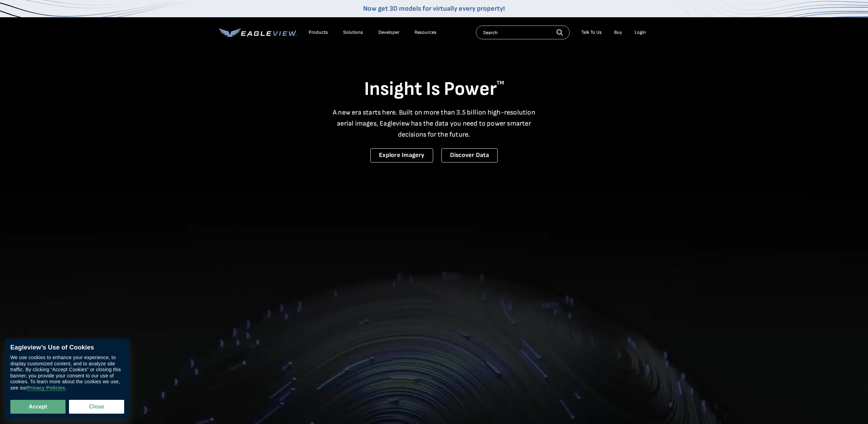 The width and height of the screenshot is (868, 424). I want to click on button: Close, so click(97, 407).